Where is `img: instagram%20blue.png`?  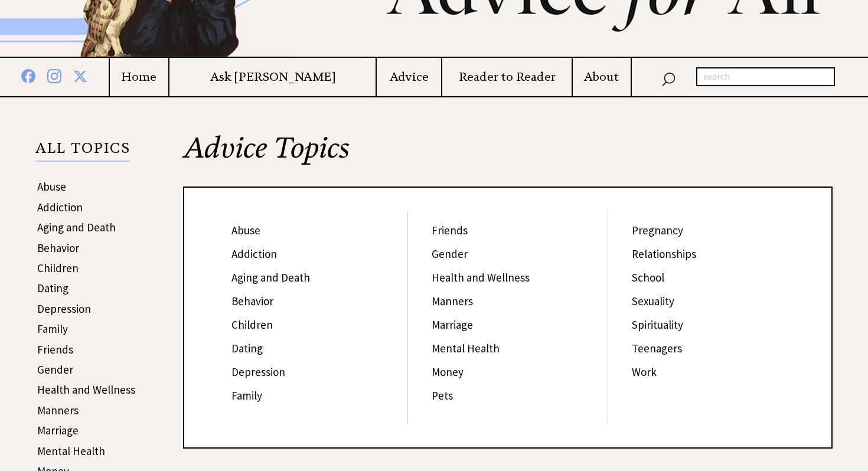
img: instagram%20blue.png is located at coordinates (54, 75).